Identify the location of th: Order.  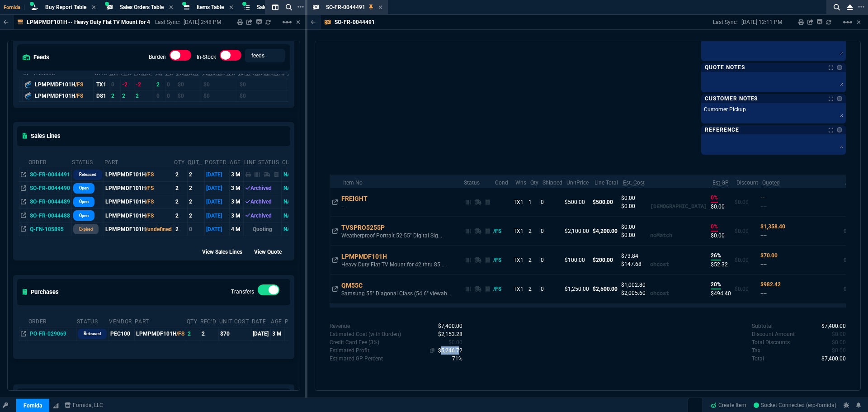
(50, 162).